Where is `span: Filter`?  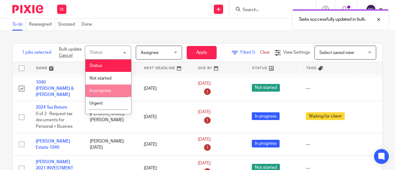 span: Filter is located at coordinates (250, 52).